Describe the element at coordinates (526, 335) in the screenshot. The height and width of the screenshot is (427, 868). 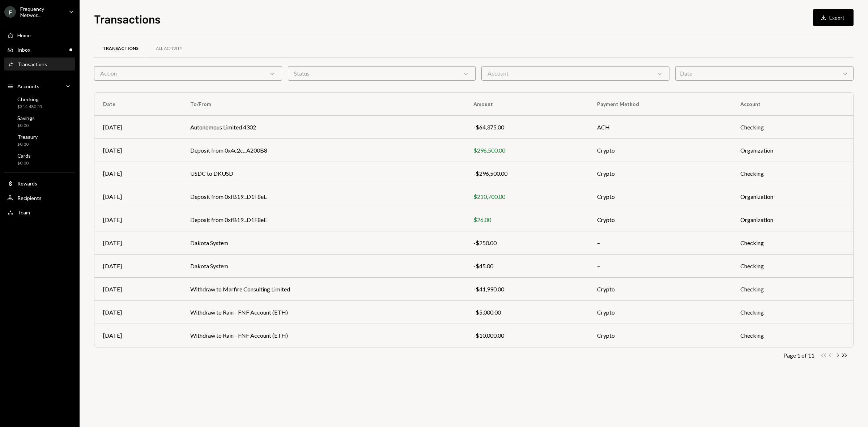
I see `div: -$10,000.00` at that location.